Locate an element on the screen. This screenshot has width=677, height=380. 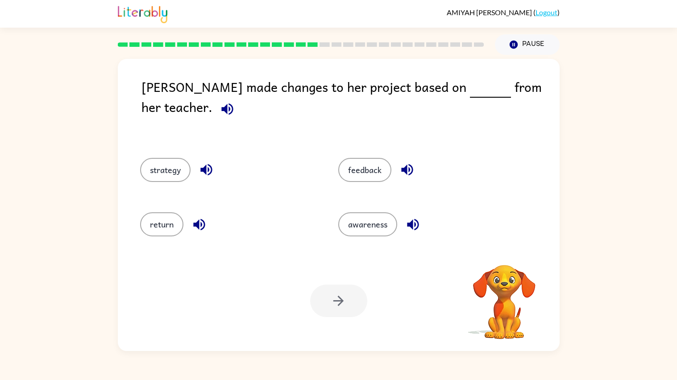
button: return is located at coordinates (161, 224).